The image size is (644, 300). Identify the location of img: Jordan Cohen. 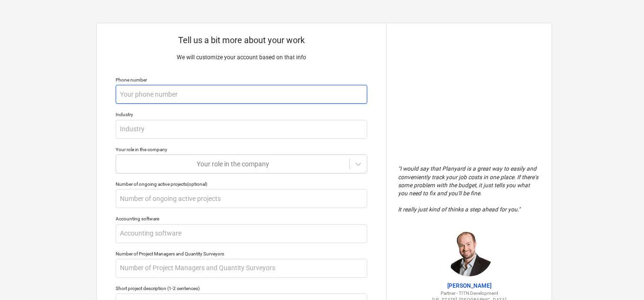
(469, 253).